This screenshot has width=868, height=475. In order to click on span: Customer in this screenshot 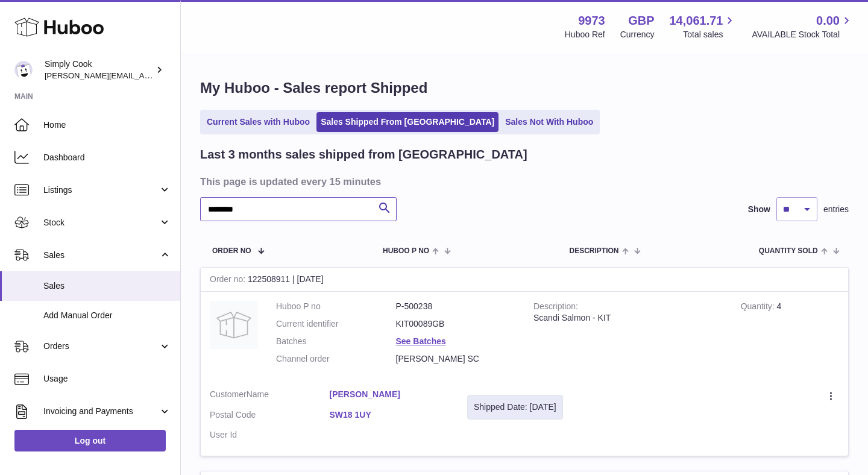, I will do `click(228, 394)`.